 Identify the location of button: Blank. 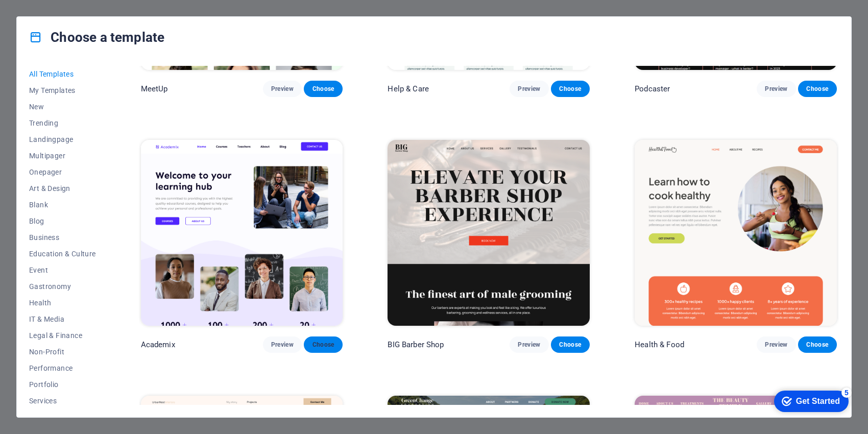
(63, 204).